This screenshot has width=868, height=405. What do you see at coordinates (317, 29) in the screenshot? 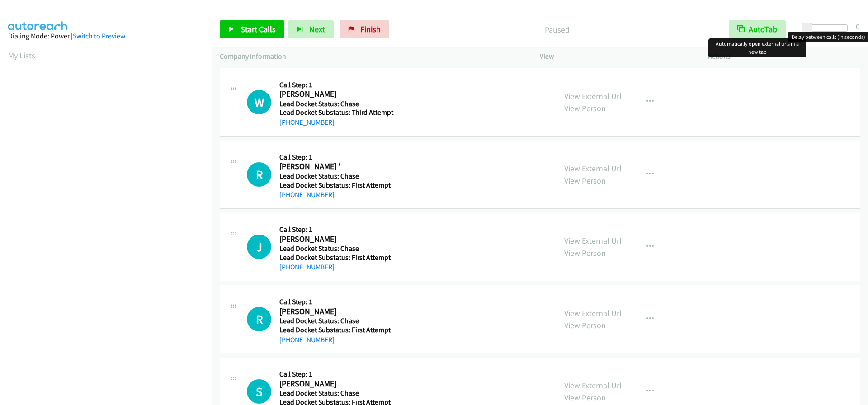
I see `span: Next` at bounding box center [317, 29].